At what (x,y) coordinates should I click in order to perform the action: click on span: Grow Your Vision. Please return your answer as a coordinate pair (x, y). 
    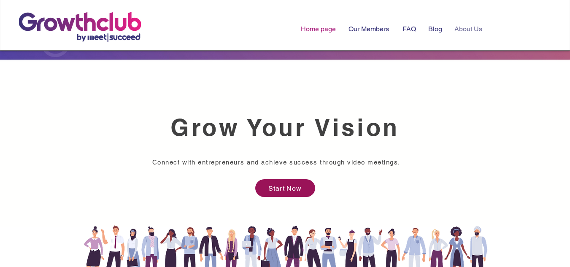
    Looking at the image, I should click on (285, 127).